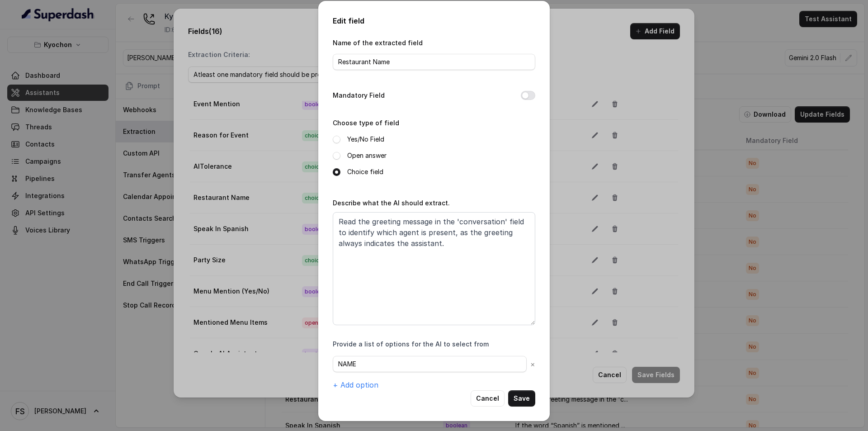 Image resolution: width=868 pixels, height=431 pixels. What do you see at coordinates (391, 203) in the screenshot?
I see `label: Describe what the AI should extract.` at bounding box center [391, 203].